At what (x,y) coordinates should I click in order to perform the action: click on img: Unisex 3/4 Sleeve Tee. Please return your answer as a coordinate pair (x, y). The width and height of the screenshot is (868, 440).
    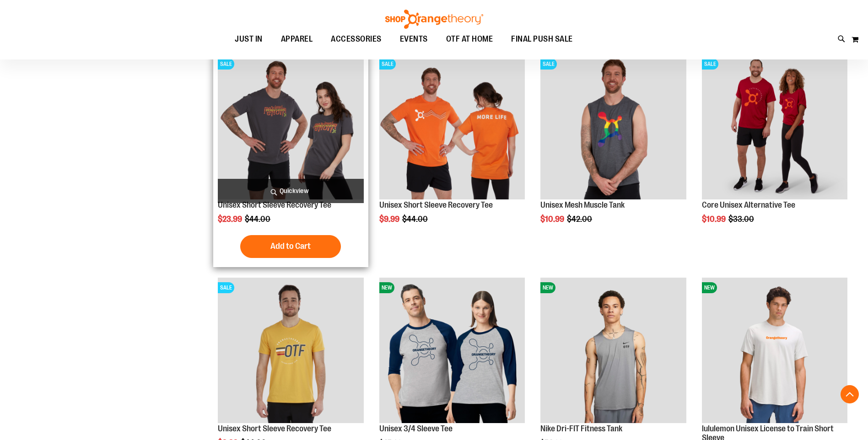
    Looking at the image, I should click on (452, 350).